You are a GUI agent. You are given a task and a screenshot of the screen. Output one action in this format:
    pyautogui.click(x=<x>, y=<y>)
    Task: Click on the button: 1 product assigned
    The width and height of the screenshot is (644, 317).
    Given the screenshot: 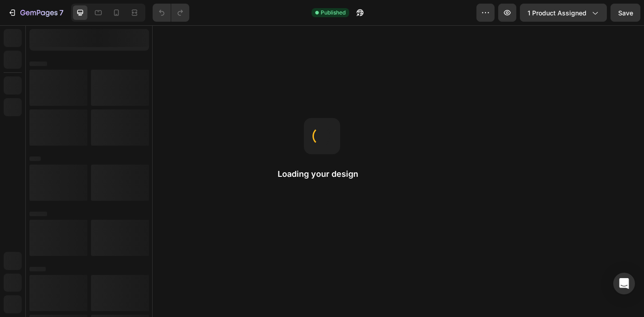 What is the action you would take?
    pyautogui.click(x=564, y=13)
    